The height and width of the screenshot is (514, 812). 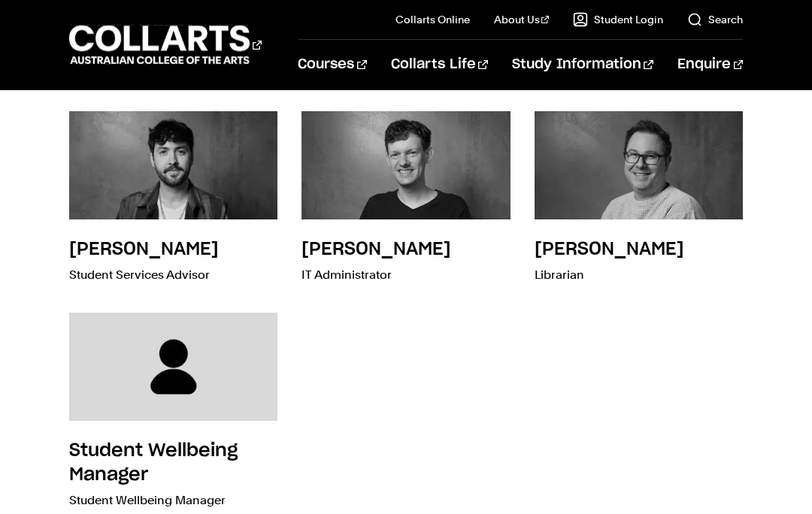 I want to click on h3: Student Wellbeing Manager, so click(x=153, y=463).